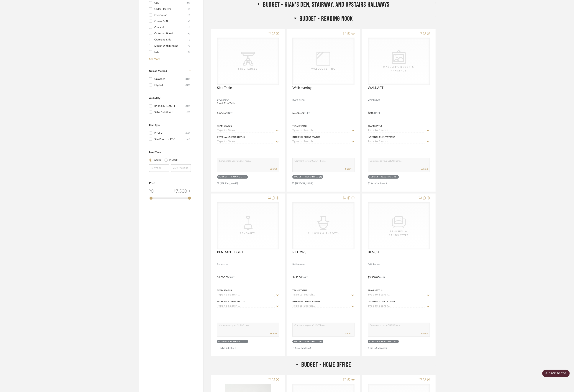  I want to click on div: Wallcovering, so click(323, 69).